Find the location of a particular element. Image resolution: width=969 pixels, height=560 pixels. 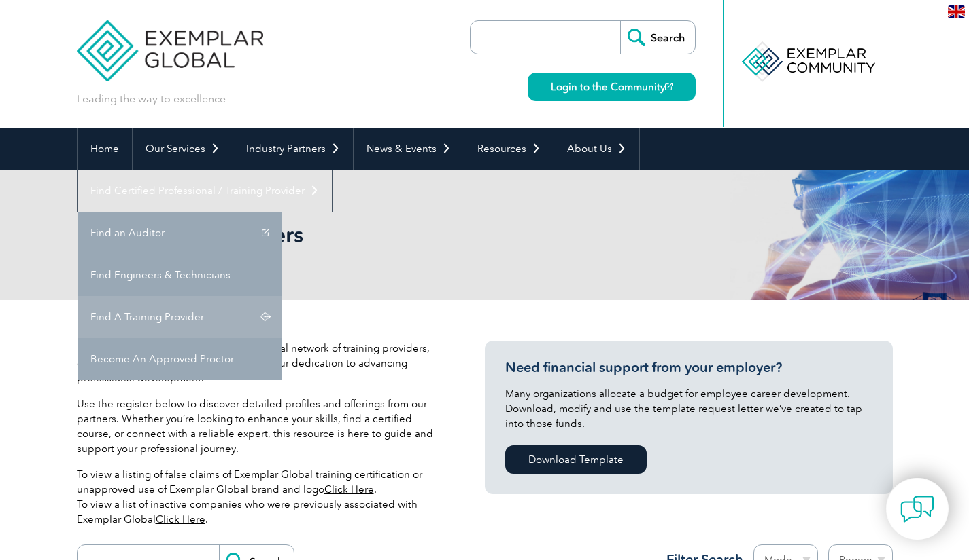

h2: Our Training Providers is located at coordinates (362, 235).